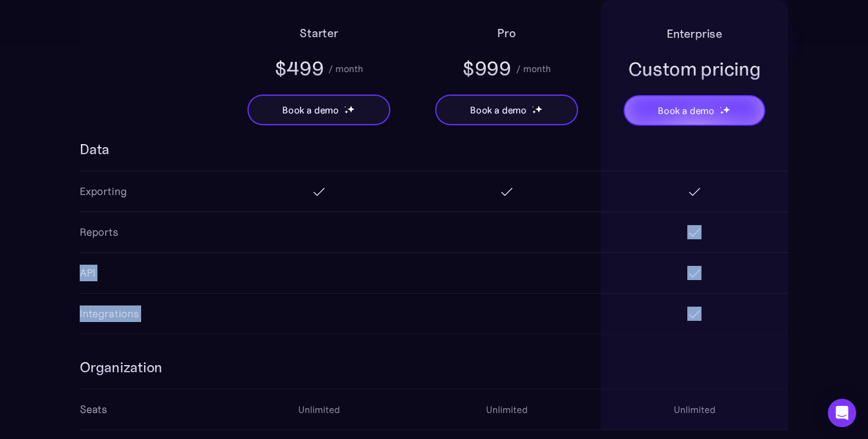  Describe the element at coordinates (94, 150) in the screenshot. I see `h3: Data` at that location.